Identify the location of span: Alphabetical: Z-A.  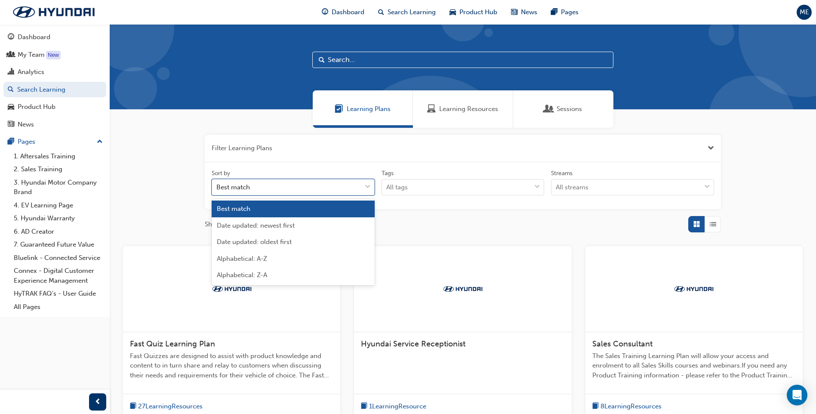
(242, 275).